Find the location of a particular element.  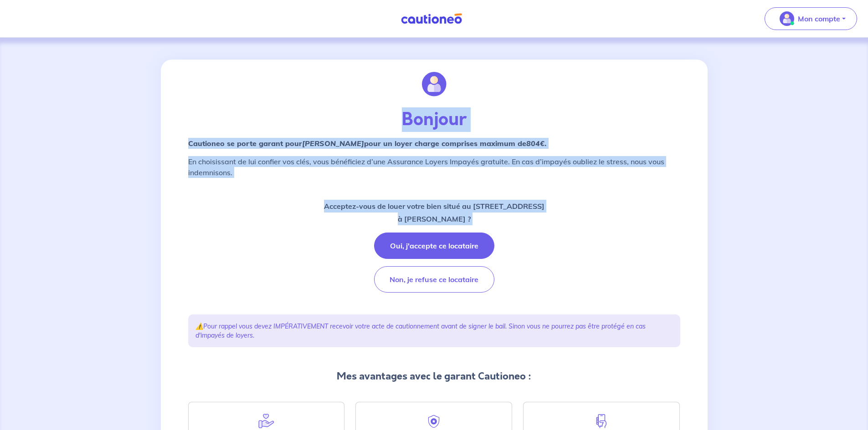

p: Bonjour is located at coordinates (434, 120).